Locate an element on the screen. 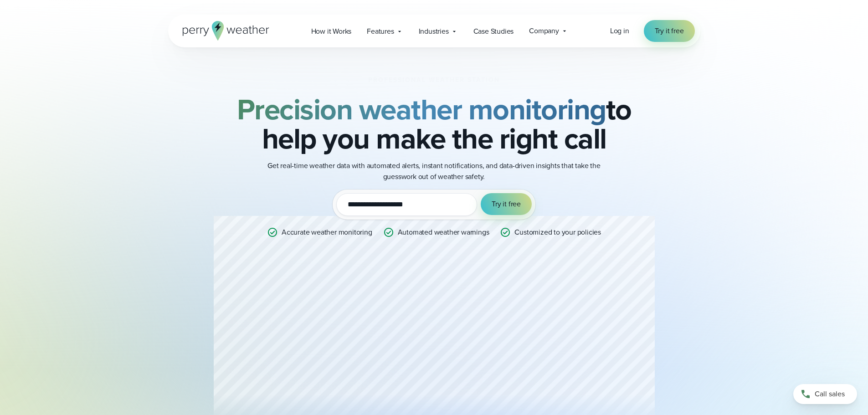  span: Features is located at coordinates (380, 31).